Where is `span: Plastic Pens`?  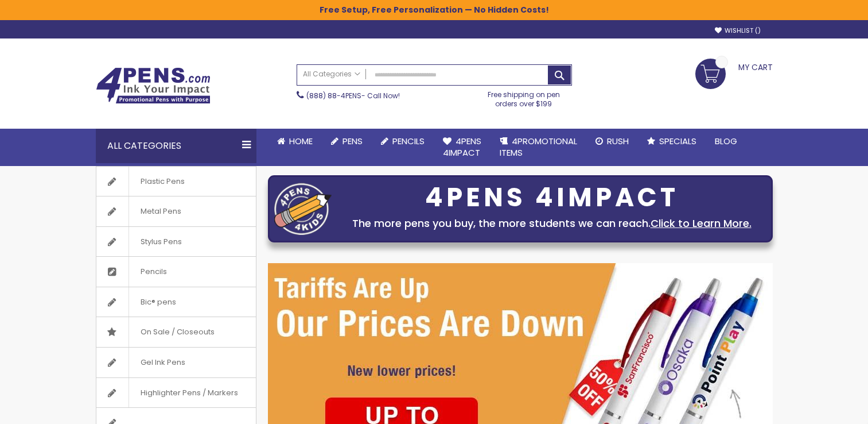
span: Plastic Pens is located at coordinates (162, 181).